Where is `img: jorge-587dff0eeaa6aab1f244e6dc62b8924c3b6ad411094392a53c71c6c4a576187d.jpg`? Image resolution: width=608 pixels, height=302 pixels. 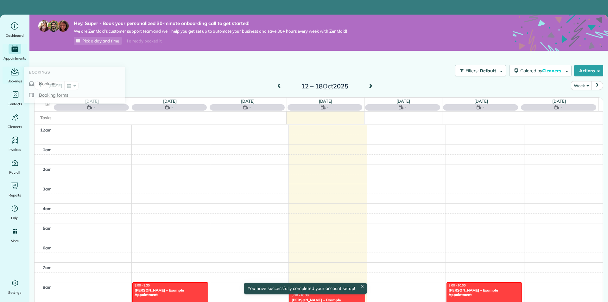
img: jorge-587dff0eeaa6aab1f244e6dc62b8924c3b6ad411094392a53c71c6c4a576187d.jpg is located at coordinates (54, 26).